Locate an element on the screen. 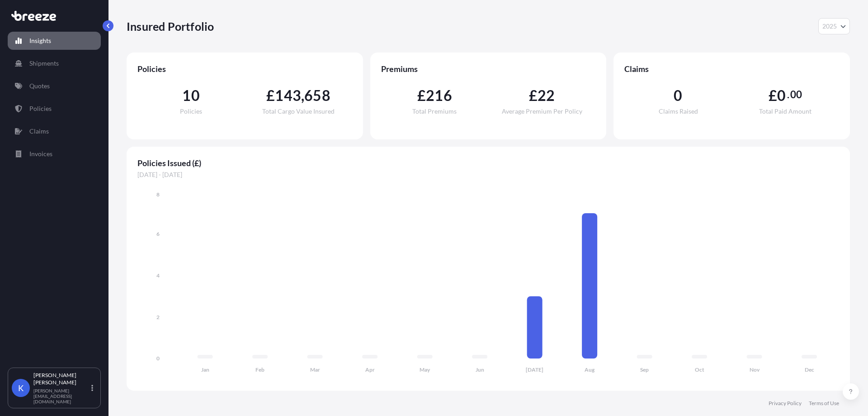 The image size is (868, 416). span: Total Cargo Value Insured is located at coordinates (299, 112).